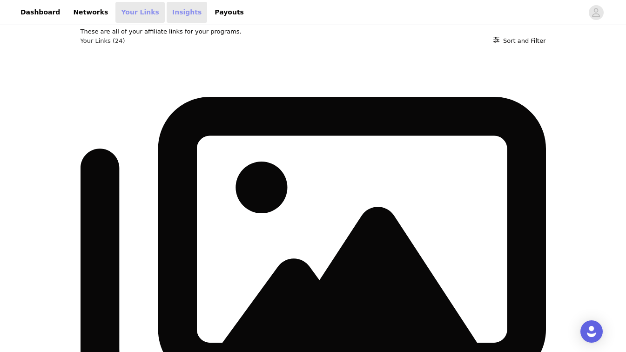 This screenshot has width=626, height=352. Describe the element at coordinates (40, 12) in the screenshot. I see `a: Dashboard` at that location.